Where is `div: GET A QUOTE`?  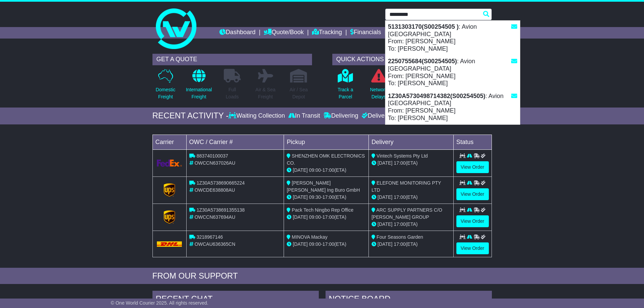
div: GET A QUOTE is located at coordinates (232, 60).